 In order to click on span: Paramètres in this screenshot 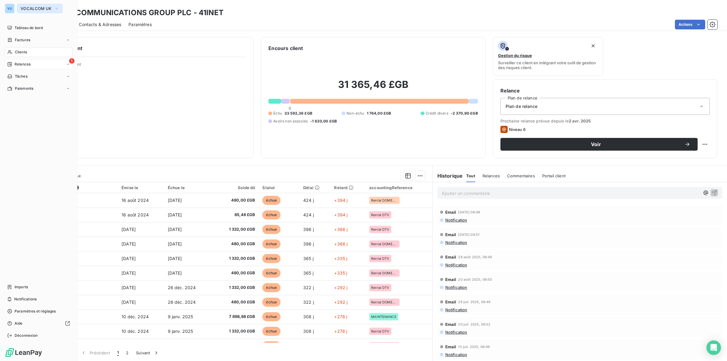, I will do `click(140, 25)`.